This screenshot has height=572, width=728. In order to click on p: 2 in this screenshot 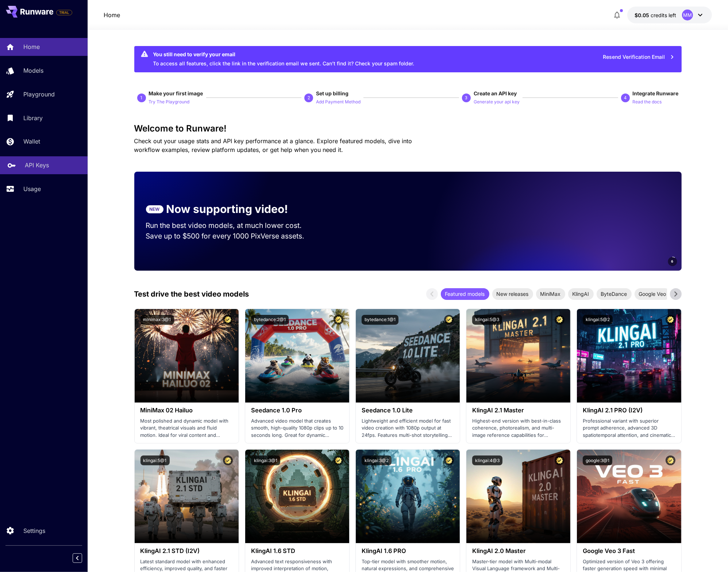, I will do `click(308, 98)`.